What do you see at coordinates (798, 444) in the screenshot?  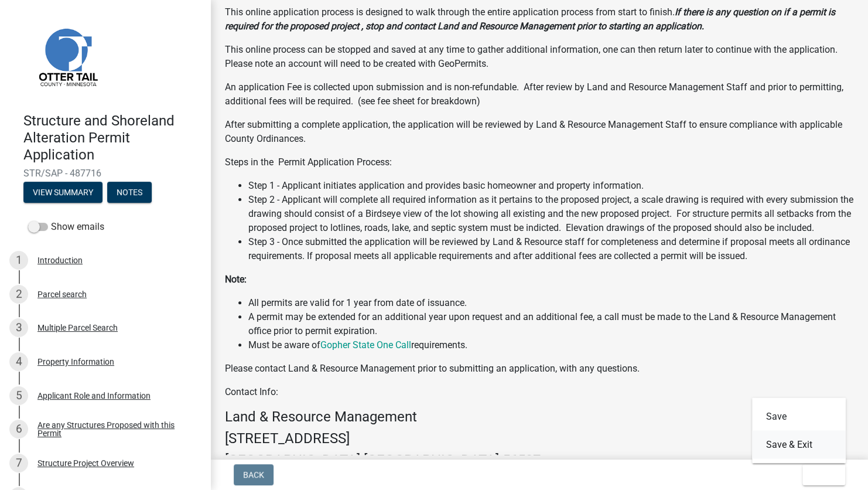 I see `button: Save & Exit` at bounding box center [798, 444].